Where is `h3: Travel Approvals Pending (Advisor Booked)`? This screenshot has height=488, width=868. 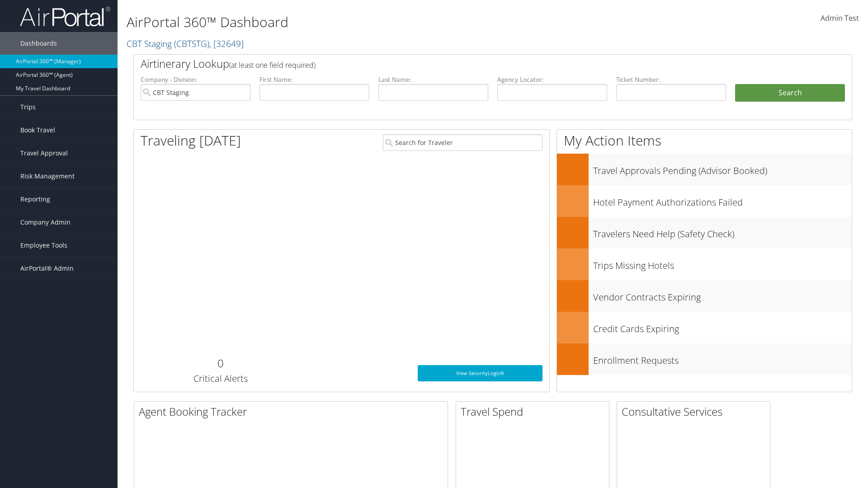
h3: Travel Approvals Pending (Advisor Booked) is located at coordinates (722, 169).